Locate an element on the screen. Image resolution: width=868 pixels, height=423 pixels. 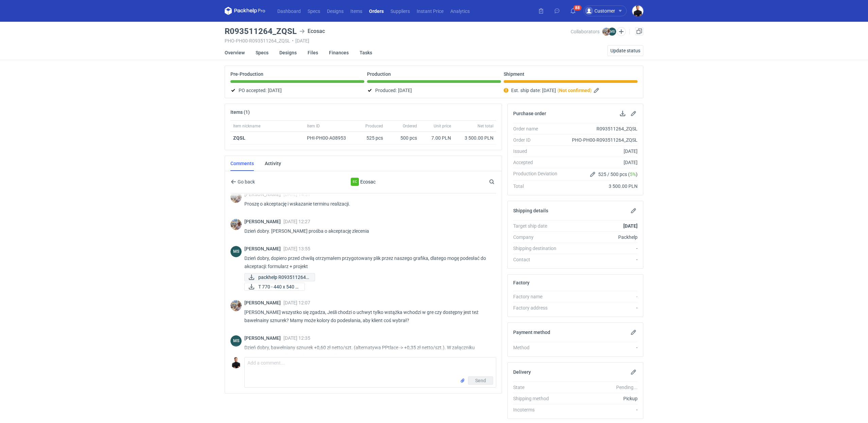
figcaption: MS is located at coordinates (236, 341).